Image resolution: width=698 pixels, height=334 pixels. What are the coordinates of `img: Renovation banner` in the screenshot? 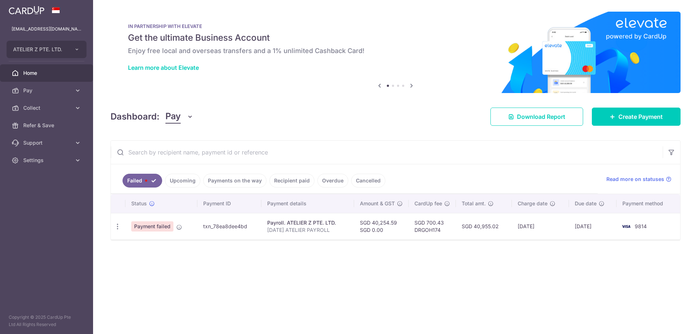 It's located at (395, 52).